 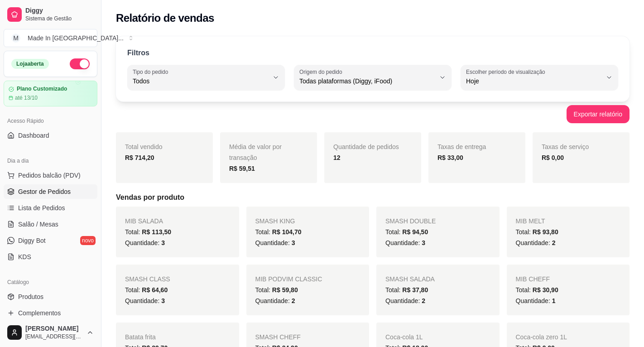 I want to click on span: M, so click(x=16, y=38).